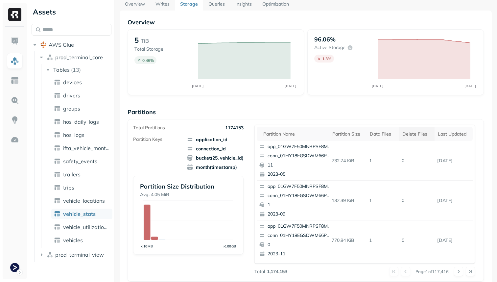  What do you see at coordinates (215, 139) in the screenshot?
I see `span: application_id` at bounding box center [215, 139].